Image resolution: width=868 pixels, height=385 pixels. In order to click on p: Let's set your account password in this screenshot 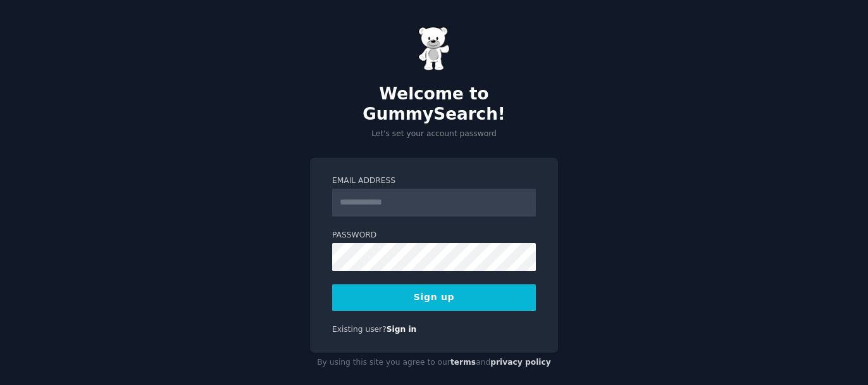, I will do `click(434, 134)`.